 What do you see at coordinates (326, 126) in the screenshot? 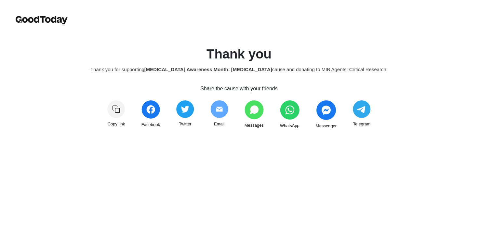
I see `span: Messenger` at bounding box center [326, 126].